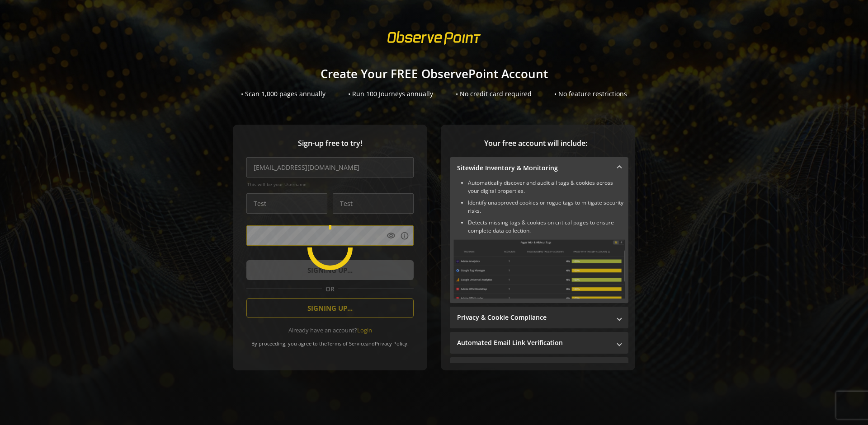 This screenshot has height=425, width=868. I want to click on mat-expansion-panel-header: Sitewide Inventory & Monitoring, so click(539, 168).